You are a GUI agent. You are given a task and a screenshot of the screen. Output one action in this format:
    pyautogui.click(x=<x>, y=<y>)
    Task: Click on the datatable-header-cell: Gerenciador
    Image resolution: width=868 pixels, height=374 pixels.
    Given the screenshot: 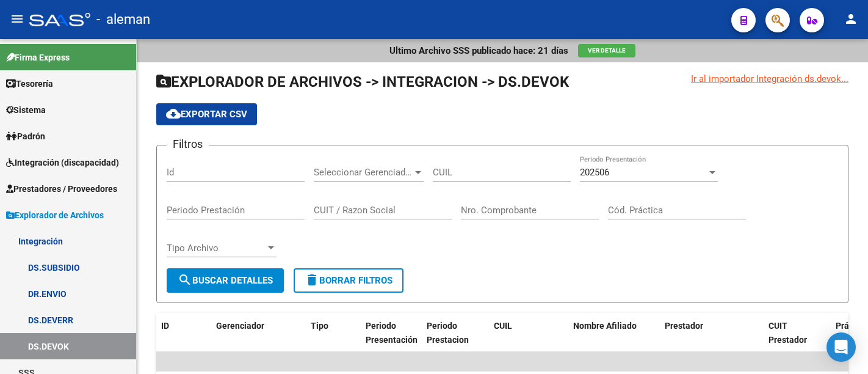 What is the action you would take?
    pyautogui.click(x=259, y=332)
    